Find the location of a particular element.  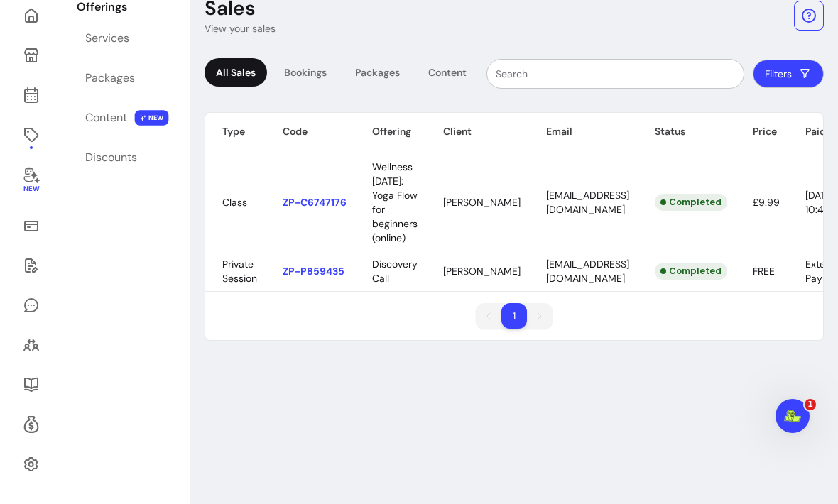

a: Discounts is located at coordinates (126, 158).